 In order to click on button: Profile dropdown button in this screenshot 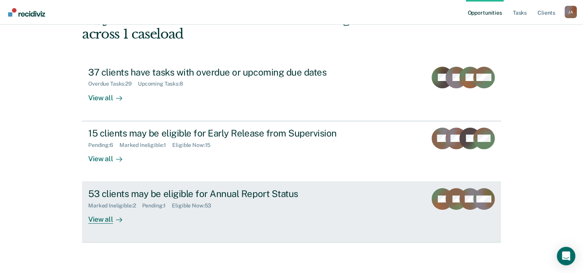, I will do `click(570, 12)`.